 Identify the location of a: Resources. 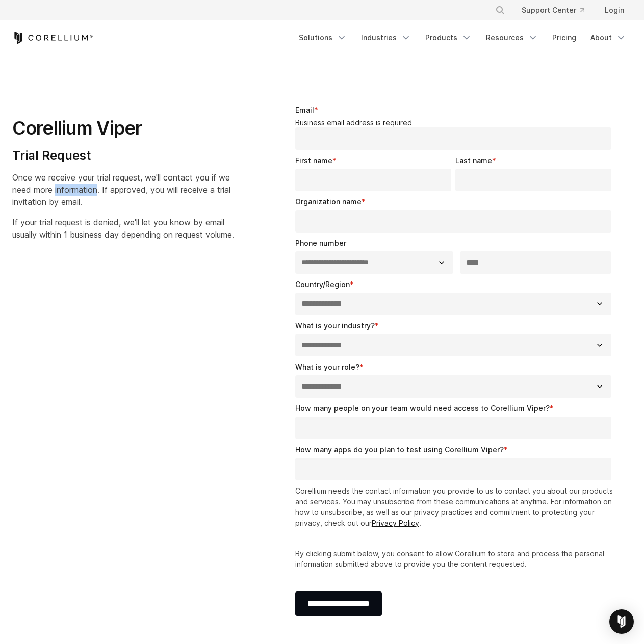
(512, 38).